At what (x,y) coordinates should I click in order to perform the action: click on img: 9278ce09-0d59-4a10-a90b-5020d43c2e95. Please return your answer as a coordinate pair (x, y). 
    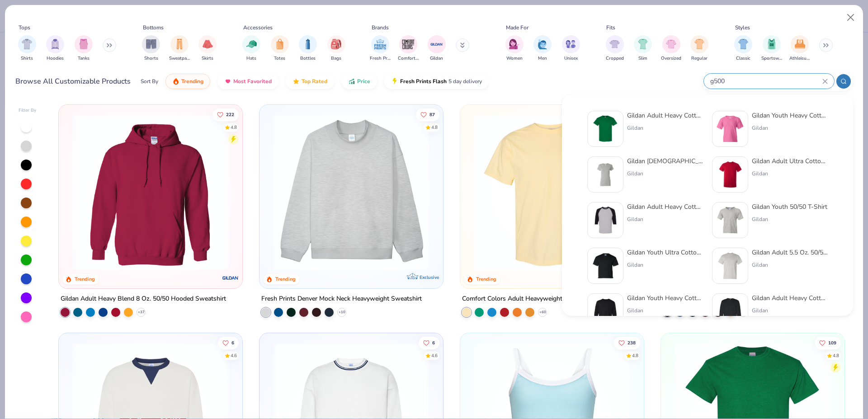
    Looking at the image, I should click on (606, 220).